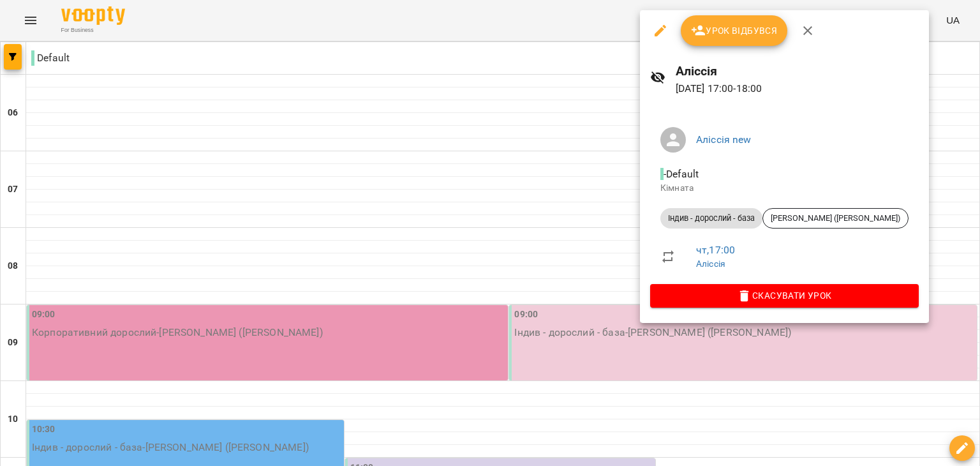 The width and height of the screenshot is (980, 466). I want to click on span: Індив - дорослий - база, so click(712, 218).